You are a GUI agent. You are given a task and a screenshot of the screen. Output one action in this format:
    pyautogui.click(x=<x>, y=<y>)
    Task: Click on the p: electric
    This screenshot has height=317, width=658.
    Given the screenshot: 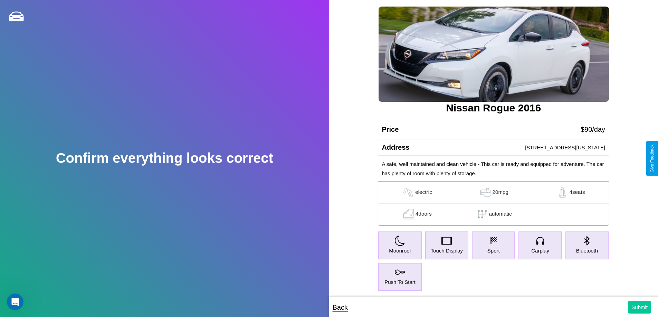 What is the action you would take?
    pyautogui.click(x=423, y=193)
    